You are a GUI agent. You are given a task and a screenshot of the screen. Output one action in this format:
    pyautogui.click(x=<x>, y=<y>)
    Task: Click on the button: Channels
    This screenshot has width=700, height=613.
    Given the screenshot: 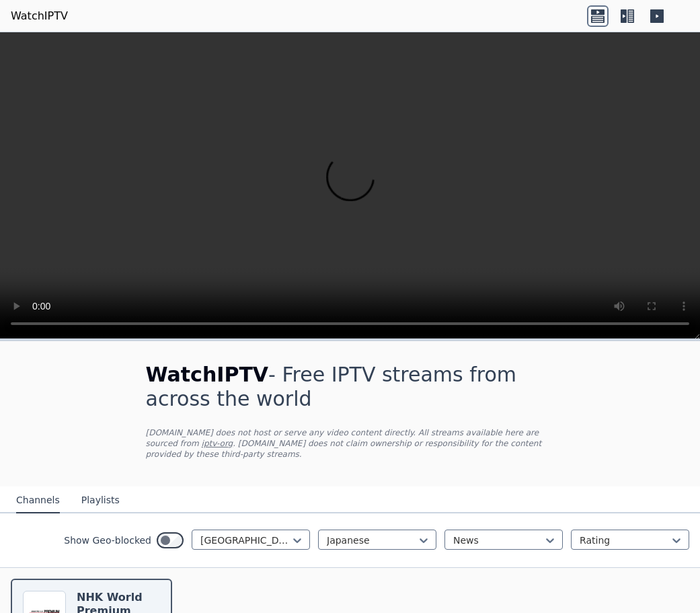 What is the action you would take?
    pyautogui.click(x=38, y=501)
    